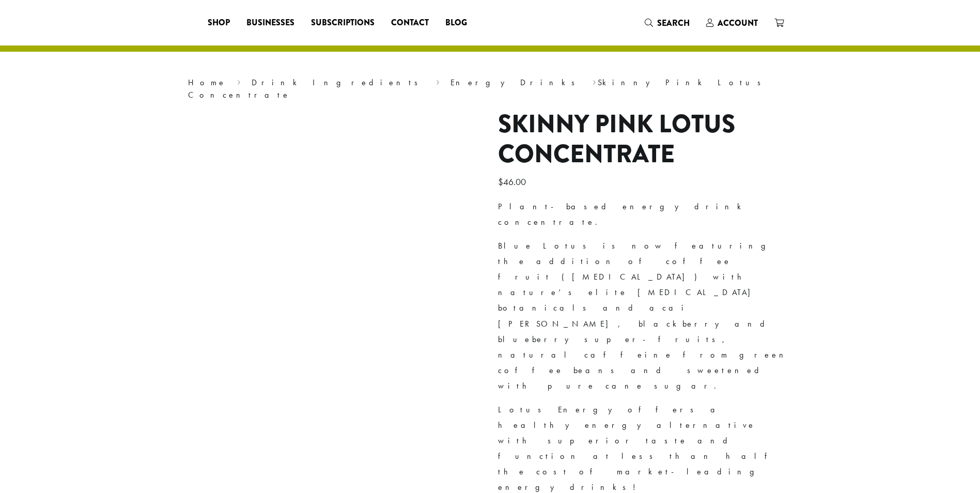  Describe the element at coordinates (219, 23) in the screenshot. I see `span: Shop` at that location.